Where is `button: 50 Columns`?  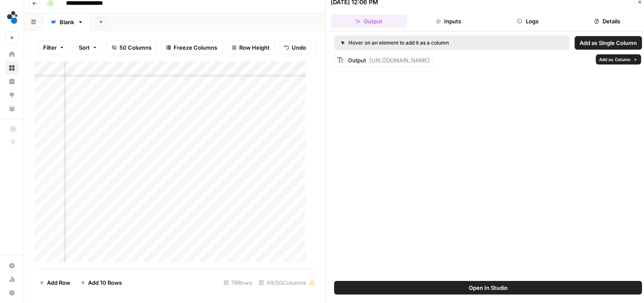 button: 50 Columns is located at coordinates (132, 48).